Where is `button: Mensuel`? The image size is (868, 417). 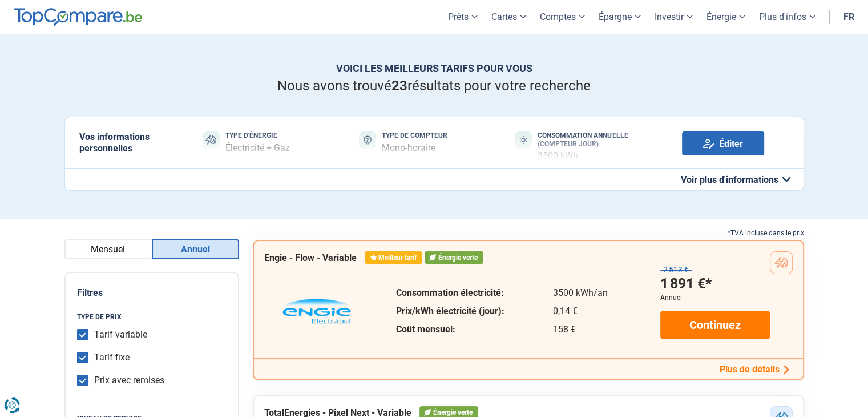
button: Mensuel is located at coordinates (108, 249).